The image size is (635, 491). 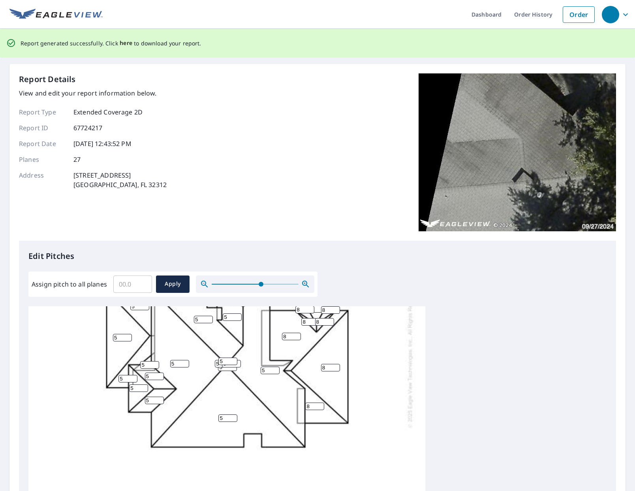 I want to click on p: 67724217, so click(x=88, y=128).